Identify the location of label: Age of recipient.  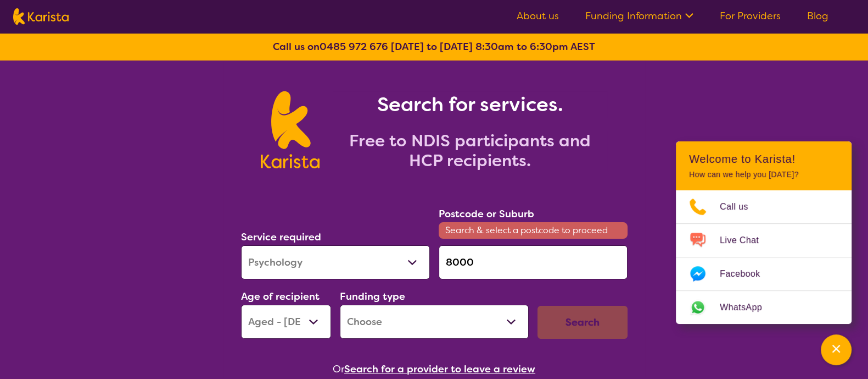
(280, 296).